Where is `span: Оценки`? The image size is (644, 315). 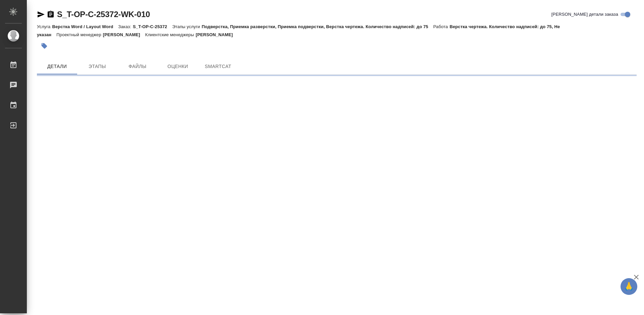
span: Оценки is located at coordinates (178, 67).